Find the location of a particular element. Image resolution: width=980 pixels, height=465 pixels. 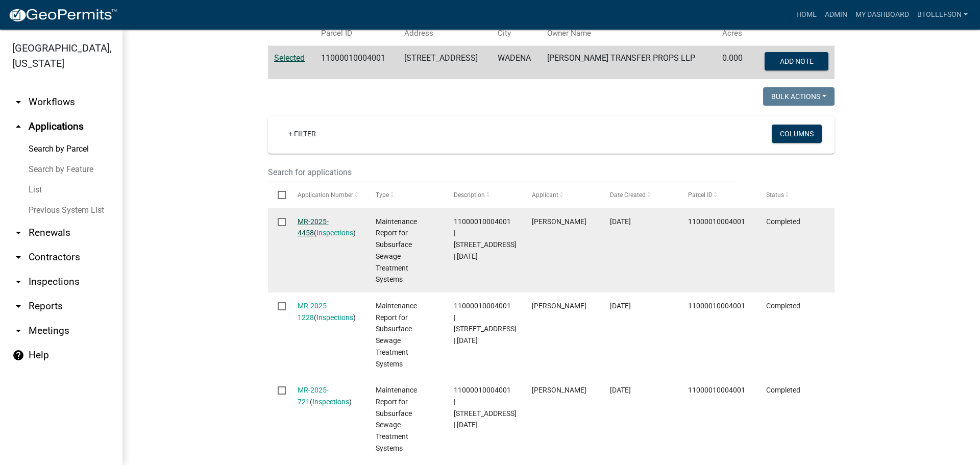

a: Selected is located at coordinates (290, 58).